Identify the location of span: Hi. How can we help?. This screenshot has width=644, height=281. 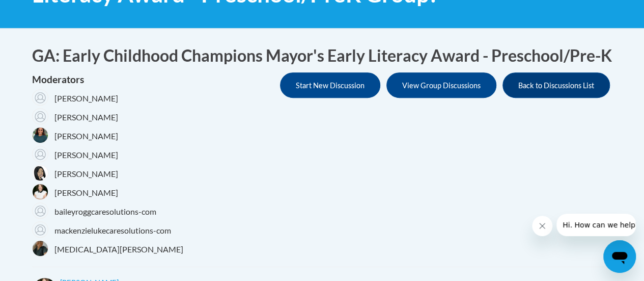
(45, 11).